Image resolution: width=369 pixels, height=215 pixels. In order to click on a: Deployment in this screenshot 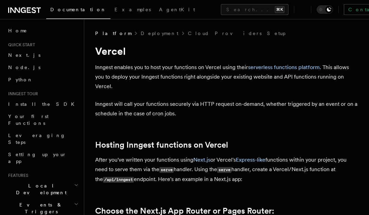, I will do `click(160, 33)`.